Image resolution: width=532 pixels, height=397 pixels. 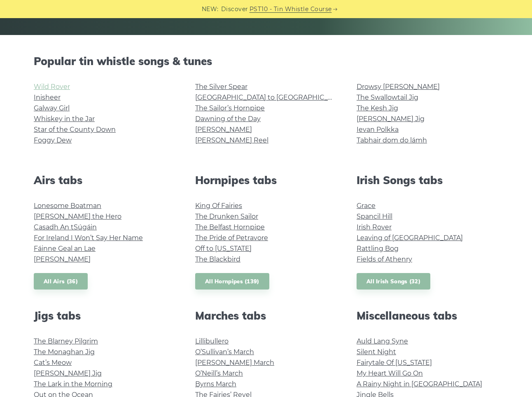 I want to click on a: Byrns March, so click(x=216, y=384).